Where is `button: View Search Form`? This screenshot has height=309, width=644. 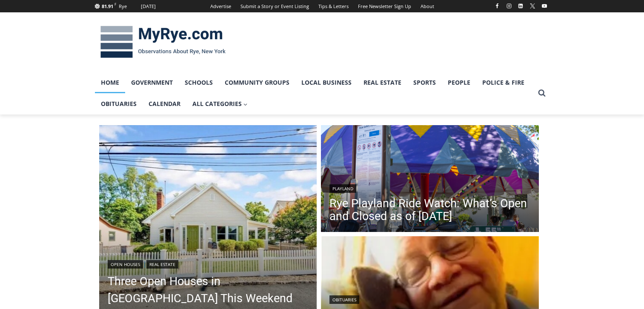
button: View Search Form is located at coordinates (542, 93).